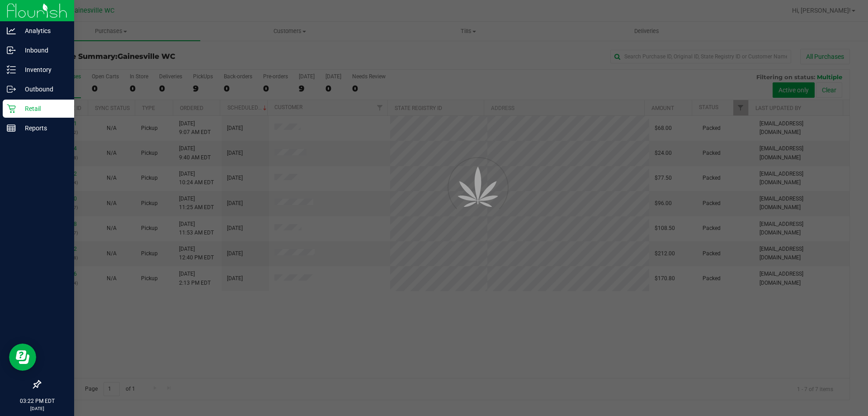  What do you see at coordinates (43, 89) in the screenshot?
I see `p: Outbound` at bounding box center [43, 89].